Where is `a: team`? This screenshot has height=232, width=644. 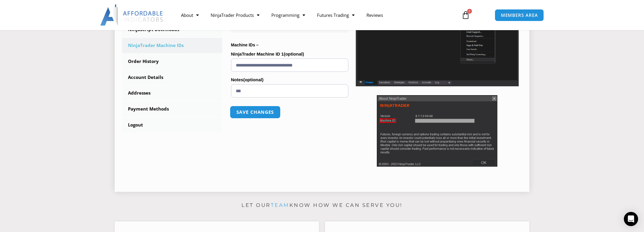
a: team is located at coordinates (280, 205).